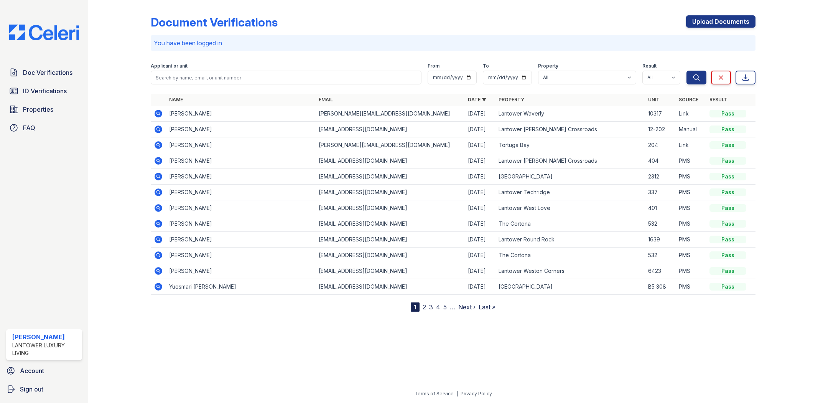 This screenshot has height=403, width=818. Describe the element at coordinates (44, 128) in the screenshot. I see `a: FAQ` at that location.